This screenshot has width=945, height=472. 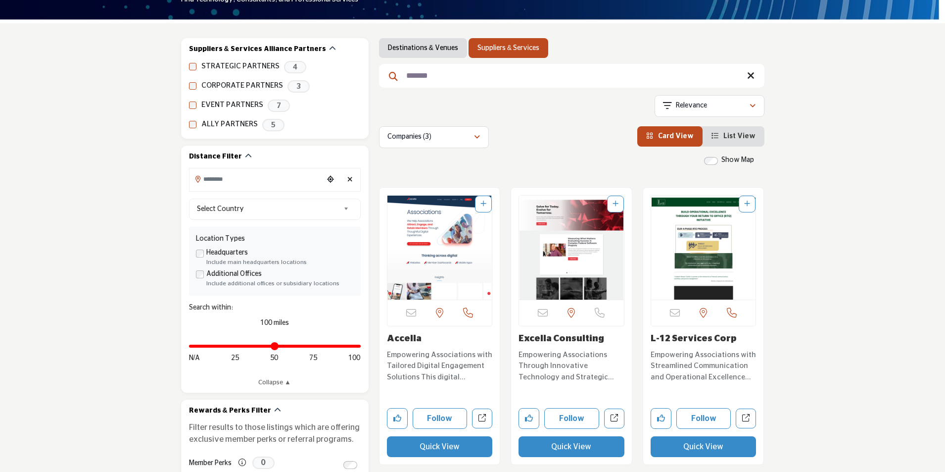 I want to click on a: Accella, so click(x=404, y=338).